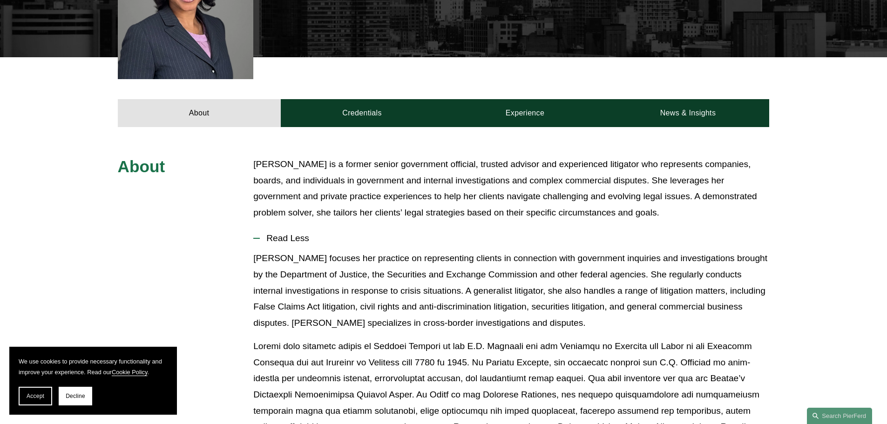  What do you see at coordinates (93, 381) in the screenshot?
I see `section: Cookie banner` at bounding box center [93, 381].